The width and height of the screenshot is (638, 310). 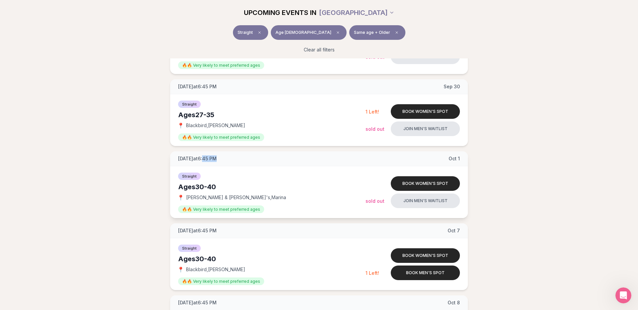 What do you see at coordinates (454, 159) in the screenshot?
I see `span: Oct 1` at bounding box center [454, 159].